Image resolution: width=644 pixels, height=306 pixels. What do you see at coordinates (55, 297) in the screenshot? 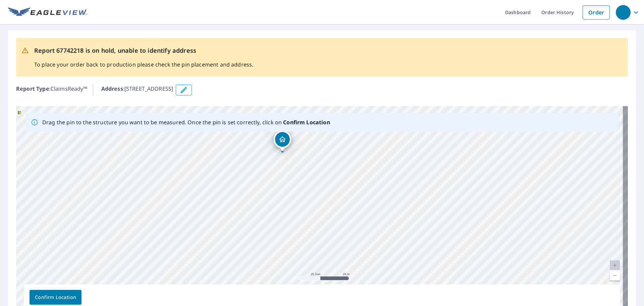
I see `span: Confirm Location` at bounding box center [55, 297].